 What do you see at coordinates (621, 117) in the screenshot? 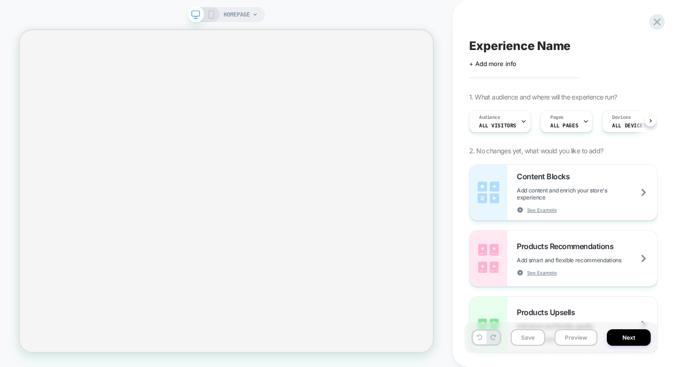
I see `span: Devices` at bounding box center [621, 117].